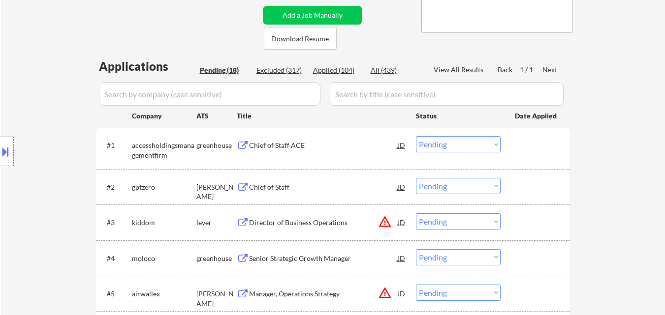  What do you see at coordinates (312, 15) in the screenshot?
I see `button: Add a Job Manually` at bounding box center [312, 15].